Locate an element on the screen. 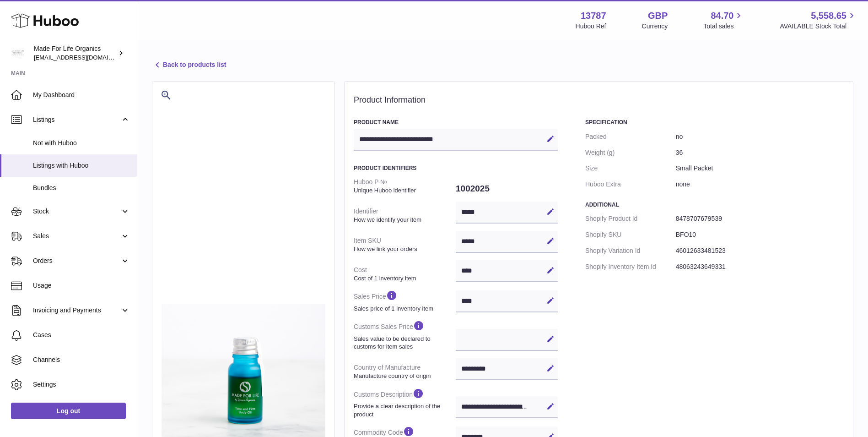  dd: Small Packet is located at coordinates (759, 168).